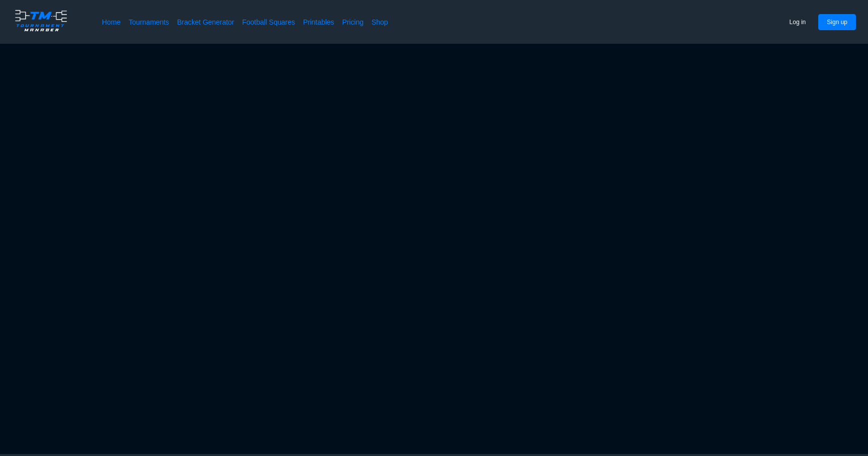 This screenshot has width=868, height=456. Describe the element at coordinates (797, 22) in the screenshot. I see `button: Log in` at that location.